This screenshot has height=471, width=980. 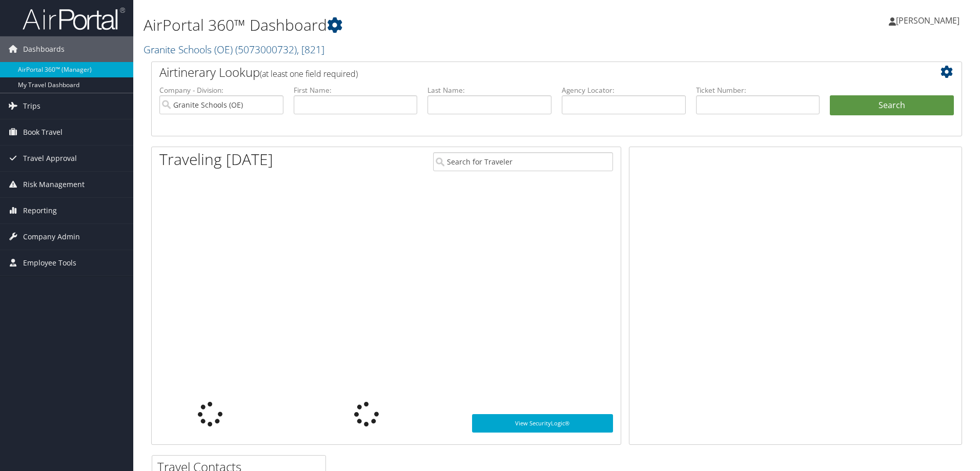 I want to click on span: Trips, so click(x=31, y=106).